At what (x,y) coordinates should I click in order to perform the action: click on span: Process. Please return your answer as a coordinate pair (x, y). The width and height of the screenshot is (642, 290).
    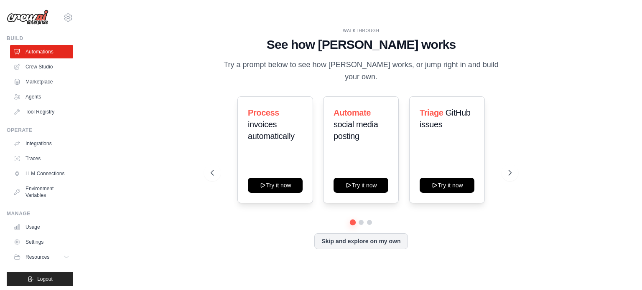
    Looking at the image, I should click on (263, 113).